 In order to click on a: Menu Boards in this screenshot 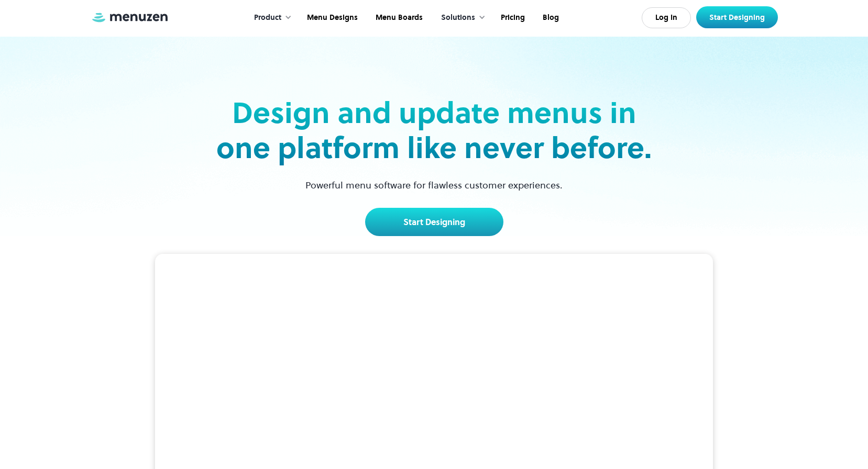, I will do `click(398, 18)`.